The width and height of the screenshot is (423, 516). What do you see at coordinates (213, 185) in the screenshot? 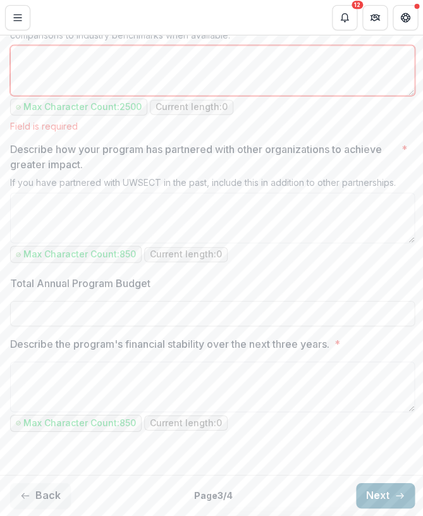
I see `div: If you have partnered with UWSECT in the past, include this in addition to other partnerships.` at bounding box center [213, 185].